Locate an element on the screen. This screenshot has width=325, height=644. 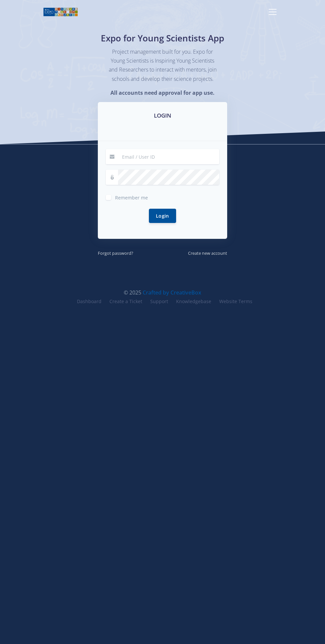
span: Remember me is located at coordinates (131, 198).